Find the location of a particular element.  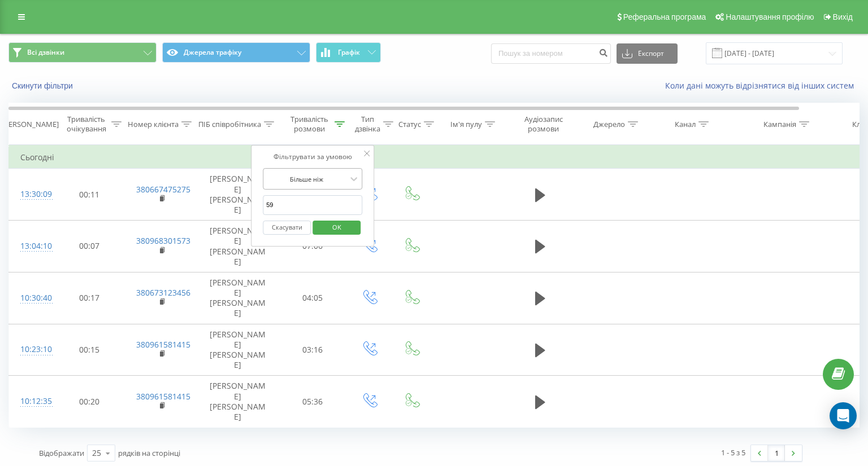

div: Номер клієнта is located at coordinates (153, 124).